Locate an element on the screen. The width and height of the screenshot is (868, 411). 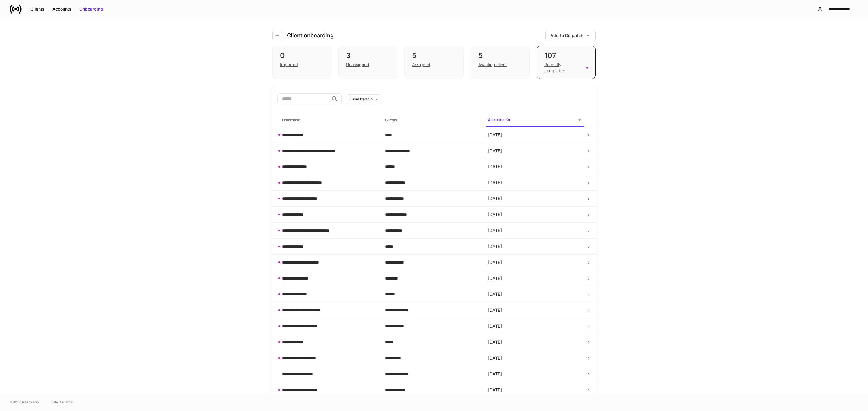
div: Awaiting client is located at coordinates (492, 64).